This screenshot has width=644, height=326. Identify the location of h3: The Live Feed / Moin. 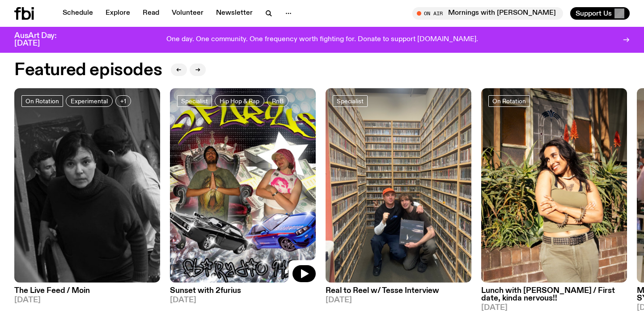
(87, 291).